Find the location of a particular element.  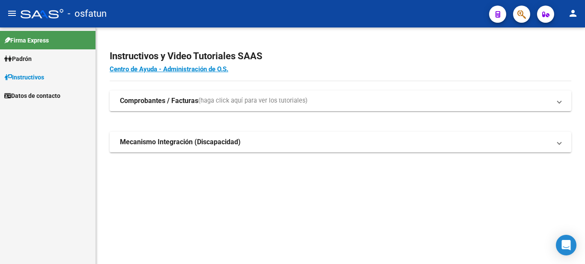

span: Datos de contacto is located at coordinates (32, 96).